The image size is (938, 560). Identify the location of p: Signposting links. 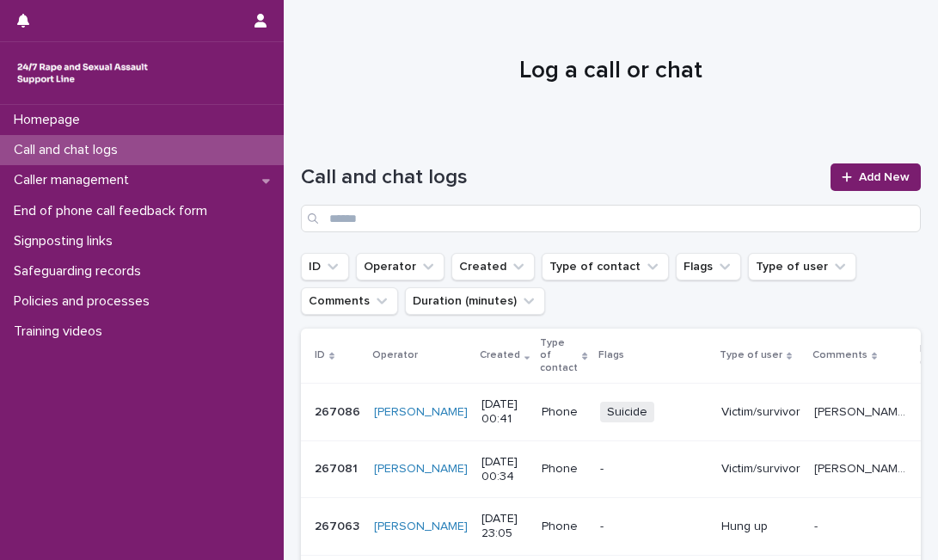
(67, 240).